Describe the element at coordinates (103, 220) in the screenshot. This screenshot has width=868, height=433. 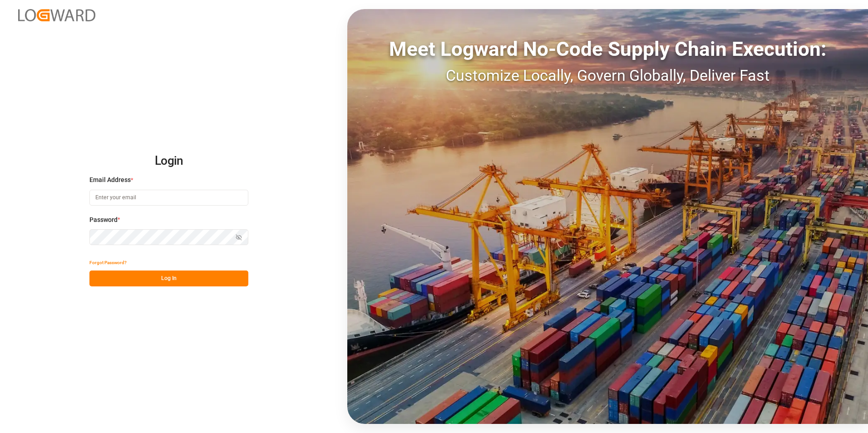
I see `span: Password` at that location.